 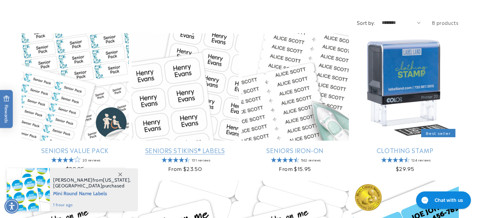 What do you see at coordinates (92, 183) in the screenshot?
I see `span: from , purchased` at bounding box center [92, 183].